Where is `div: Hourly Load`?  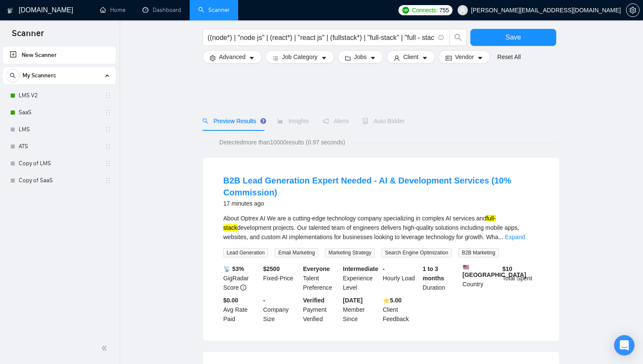
div: Hourly Load is located at coordinates (401, 279).